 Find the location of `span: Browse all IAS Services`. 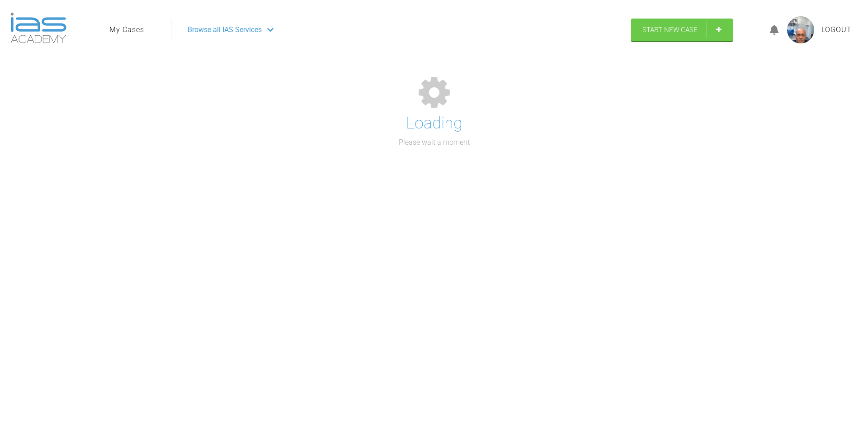

span: Browse all IAS Services is located at coordinates (225, 30).